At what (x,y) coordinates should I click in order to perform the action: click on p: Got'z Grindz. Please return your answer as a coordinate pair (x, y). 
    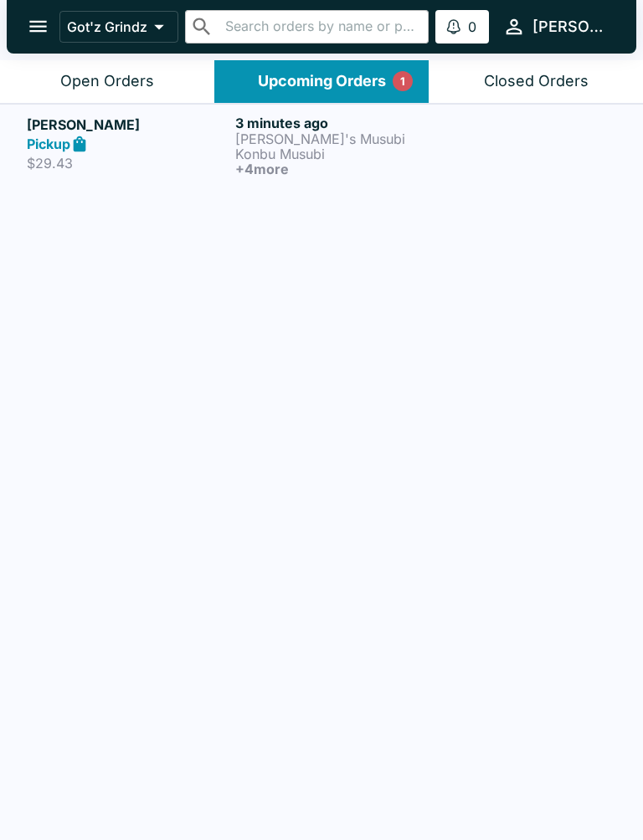
    Looking at the image, I should click on (107, 27).